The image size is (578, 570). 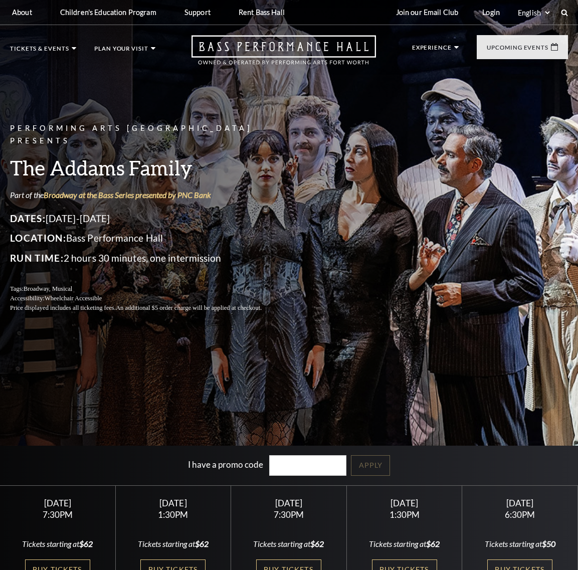 What do you see at coordinates (121, 51) in the screenshot?
I see `p: Plan Your Visit` at bounding box center [121, 51].